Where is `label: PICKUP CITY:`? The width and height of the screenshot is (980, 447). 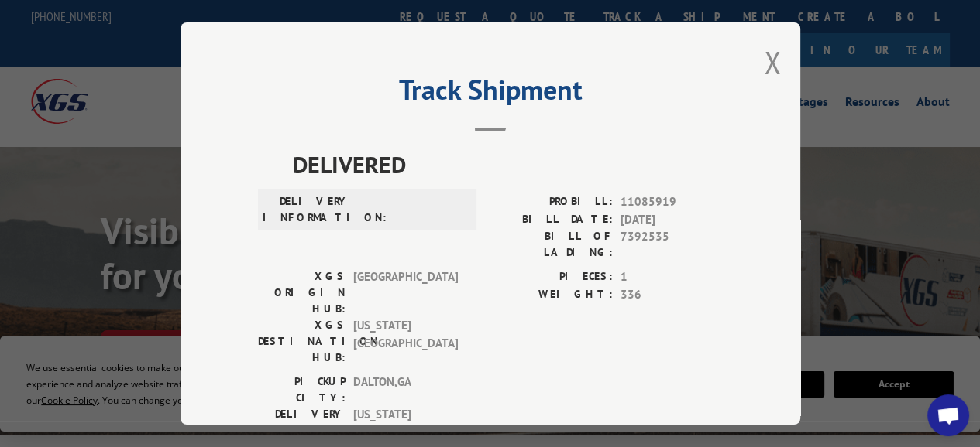
label: PICKUP CITY: is located at coordinates (301, 390).